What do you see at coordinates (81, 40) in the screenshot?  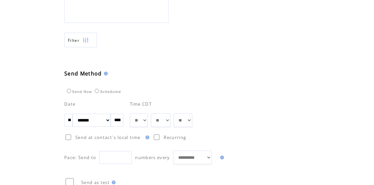 I see `a: Filter` at bounding box center [81, 40].